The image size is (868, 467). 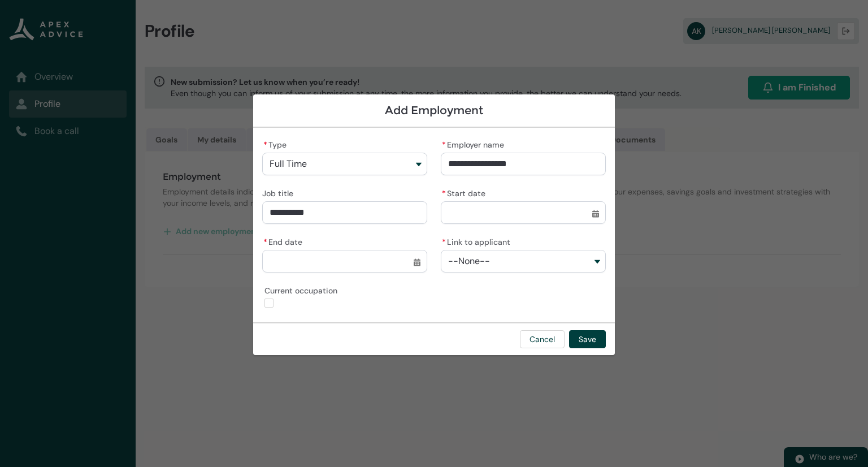 I want to click on button: Type, so click(x=345, y=164).